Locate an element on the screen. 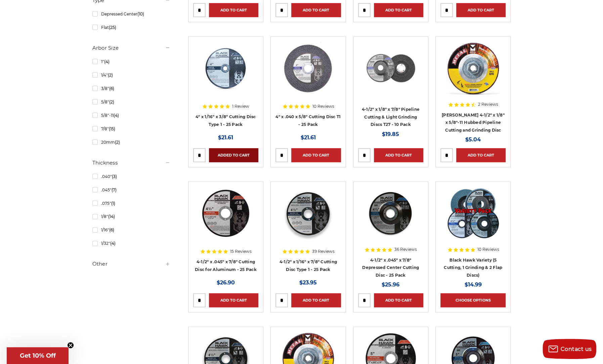 Image resolution: width=603 pixels, height=364 pixels. img: 4.5" cutting disc for aluminum is located at coordinates (226, 213).